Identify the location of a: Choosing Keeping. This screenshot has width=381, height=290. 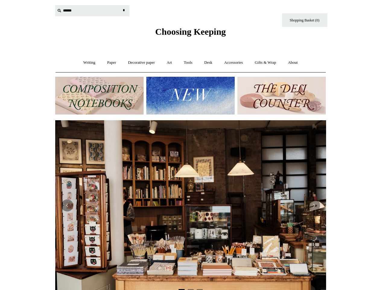
(190, 34).